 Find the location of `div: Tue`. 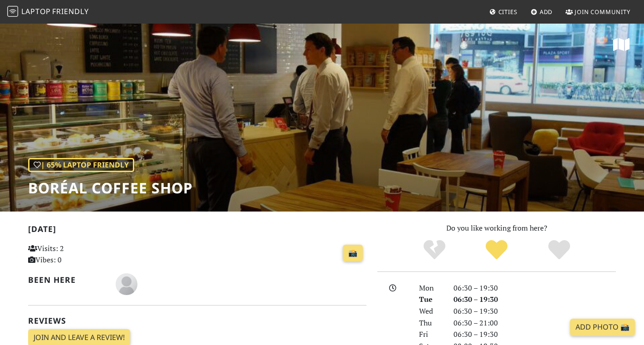

div: Tue is located at coordinates (431, 300).